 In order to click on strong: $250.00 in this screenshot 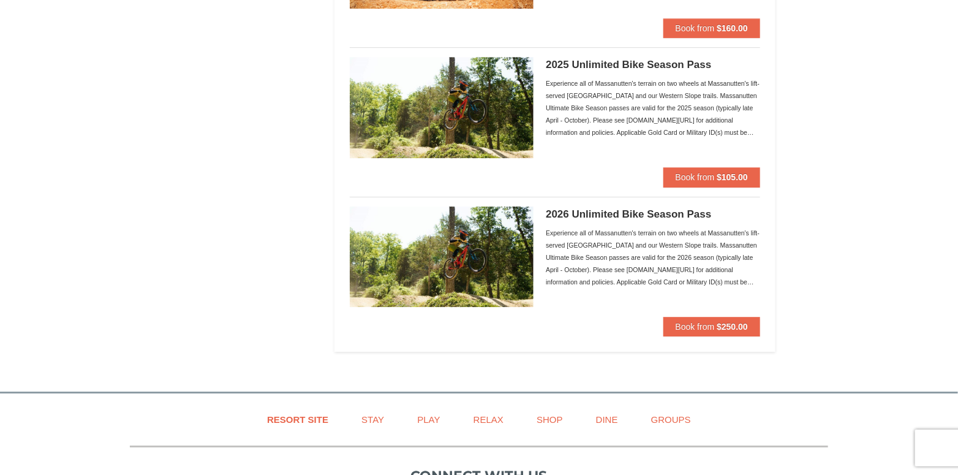, I will do `click(732, 327)`.